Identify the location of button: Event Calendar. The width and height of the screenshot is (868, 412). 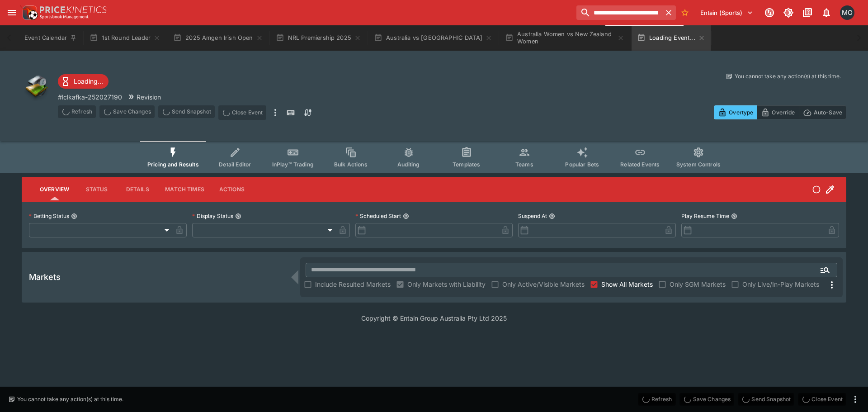
(51, 38).